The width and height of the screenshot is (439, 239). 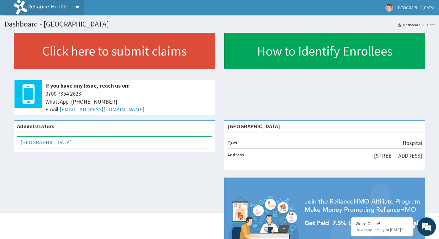 I want to click on b: Administrators, so click(x=35, y=126).